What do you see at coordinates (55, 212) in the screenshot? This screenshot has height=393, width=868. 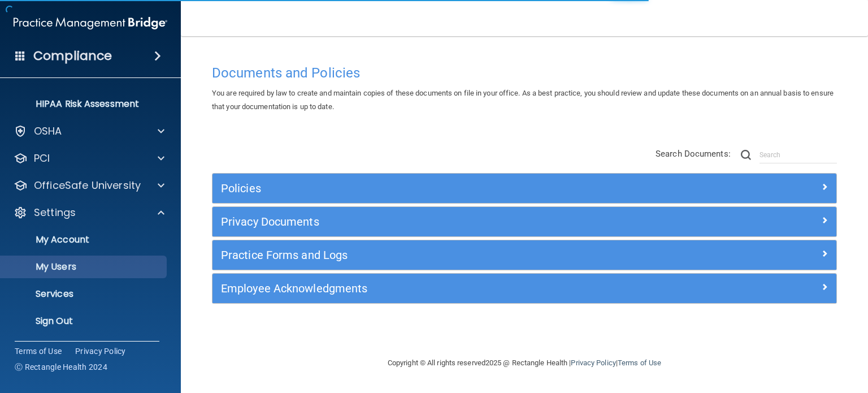 I see `p: Settings` at bounding box center [55, 212].